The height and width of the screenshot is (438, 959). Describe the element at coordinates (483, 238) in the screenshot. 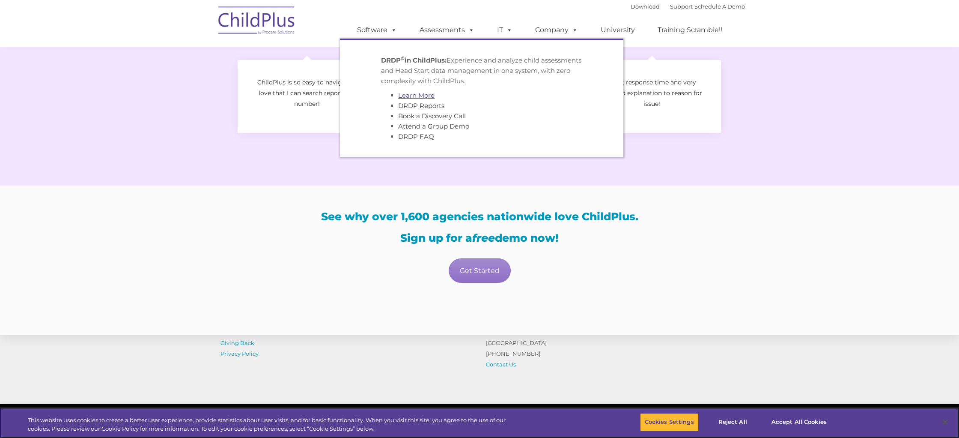

I see `em: free` at that location.